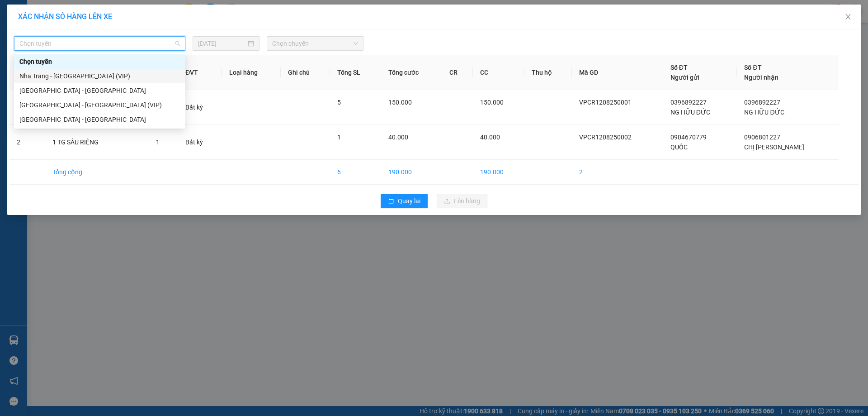 This screenshot has height=416, width=868. What do you see at coordinates (99, 120) in the screenshot?
I see `div: Sài Gòn - Nha Trang` at bounding box center [99, 120].